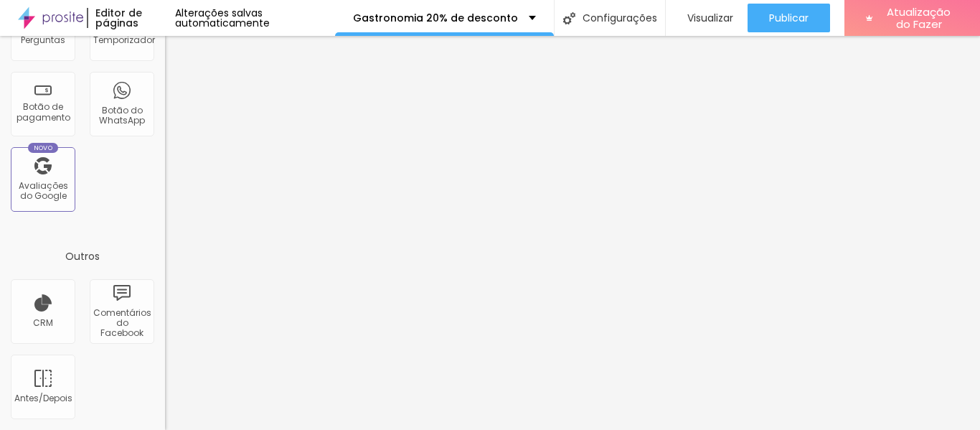  I want to click on font: Atualização do Fazer, so click(919, 18).